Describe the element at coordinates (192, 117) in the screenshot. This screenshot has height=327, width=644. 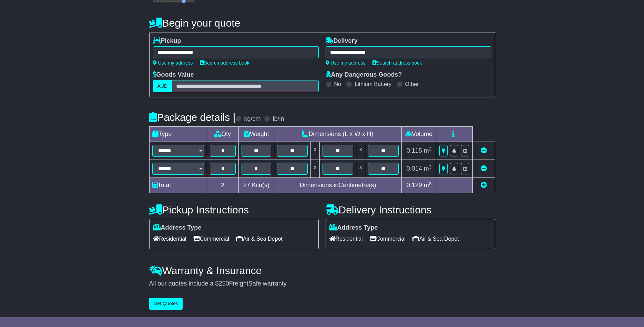
I see `h4: Package details |` at that location.